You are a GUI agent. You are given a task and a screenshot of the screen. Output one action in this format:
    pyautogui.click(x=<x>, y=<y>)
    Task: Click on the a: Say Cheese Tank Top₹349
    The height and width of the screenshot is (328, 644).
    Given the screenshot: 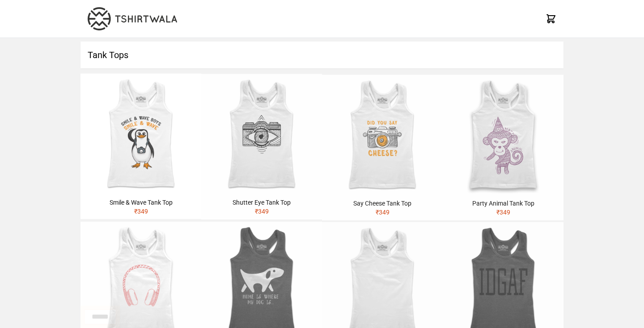 What is the action you would take?
    pyautogui.click(x=382, y=148)
    